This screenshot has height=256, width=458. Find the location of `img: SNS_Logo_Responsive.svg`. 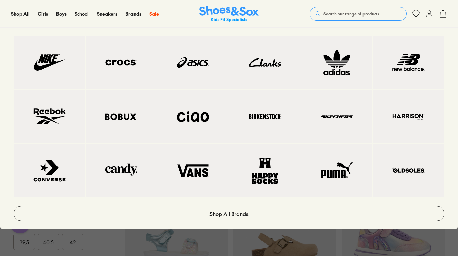

img: SNS_Logo_Responsive.svg is located at coordinates (229, 14).